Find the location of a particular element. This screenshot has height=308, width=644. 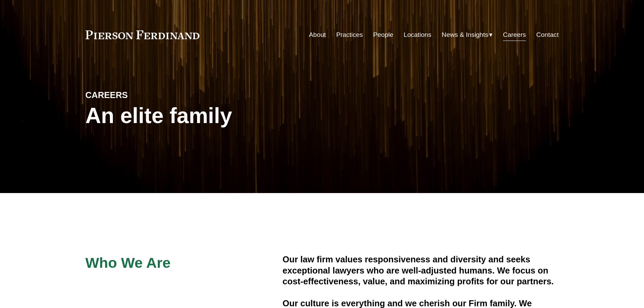

a: People is located at coordinates (383, 35).